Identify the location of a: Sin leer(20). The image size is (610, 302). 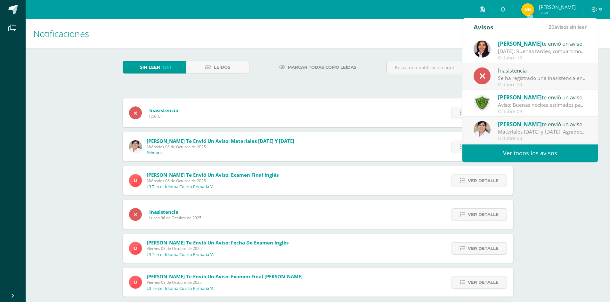
(154, 67).